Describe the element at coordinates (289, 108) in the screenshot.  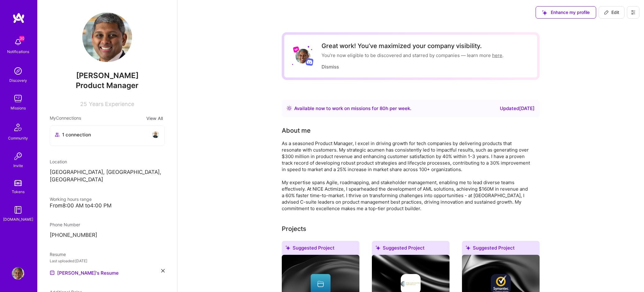
I see `img: Availability` at that location.